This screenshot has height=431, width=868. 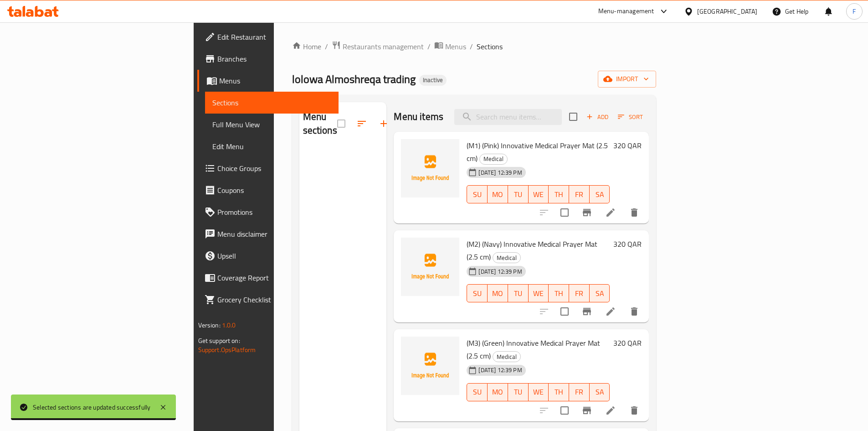 I want to click on span: Restaurants management, so click(x=383, y=46).